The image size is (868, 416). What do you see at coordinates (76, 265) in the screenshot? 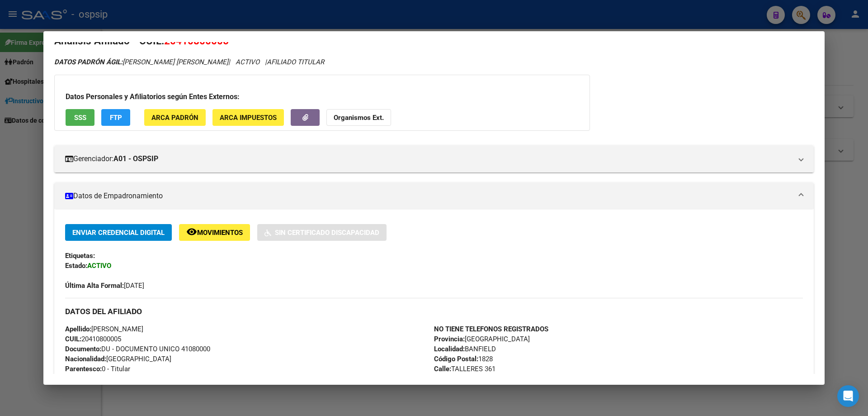
I see `strong: Estado:` at bounding box center [76, 265].